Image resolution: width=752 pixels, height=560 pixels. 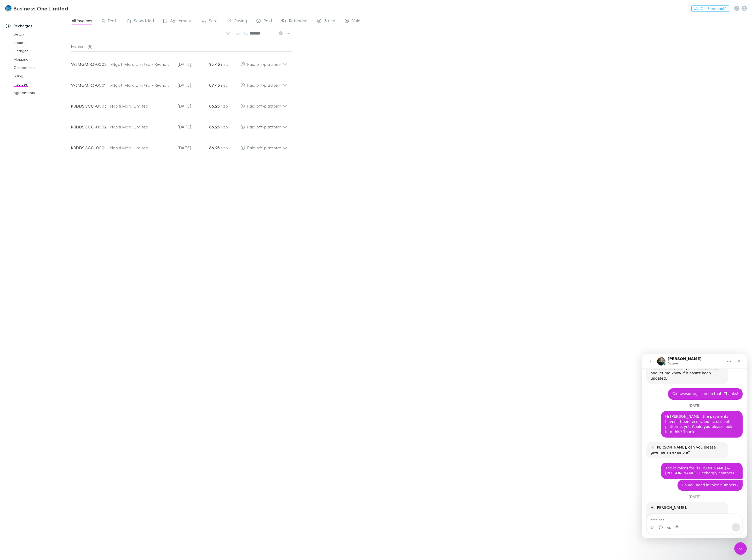 What do you see at coordinates (11, 173) in the screenshot?
I see `button: Upload attachment` at bounding box center [11, 173].